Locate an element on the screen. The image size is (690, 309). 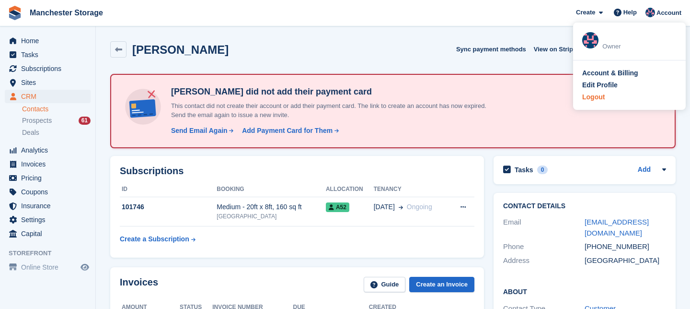
div: Logout is located at coordinates (593, 97).